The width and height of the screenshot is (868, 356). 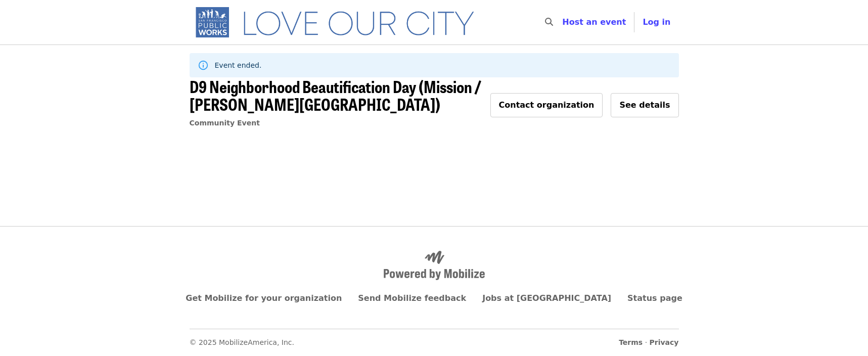 I want to click on input: Search, so click(x=564, y=22).